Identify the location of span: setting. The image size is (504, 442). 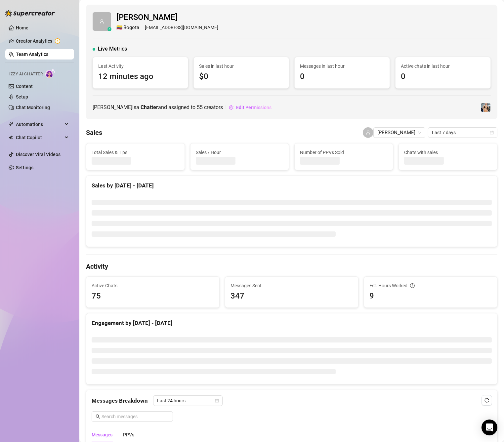
(232, 107).